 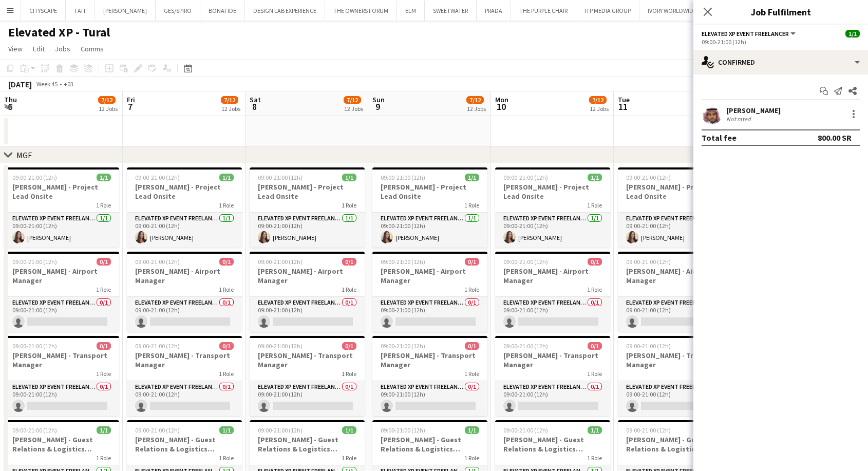 I want to click on span: Tue, so click(x=624, y=100).